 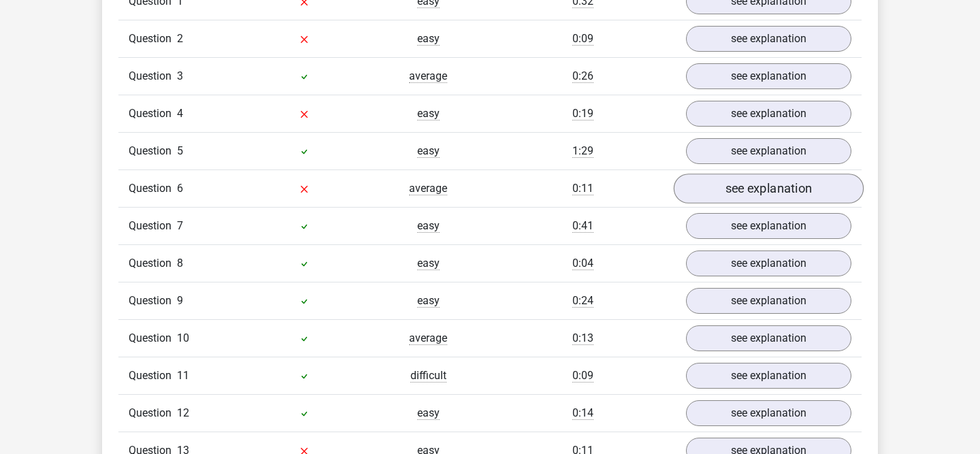 I want to click on span: 1:29, so click(x=582, y=151).